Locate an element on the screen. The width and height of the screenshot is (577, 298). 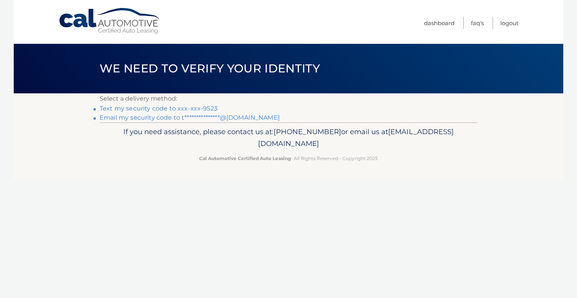
p: Select a delivery method: is located at coordinates (288, 99).